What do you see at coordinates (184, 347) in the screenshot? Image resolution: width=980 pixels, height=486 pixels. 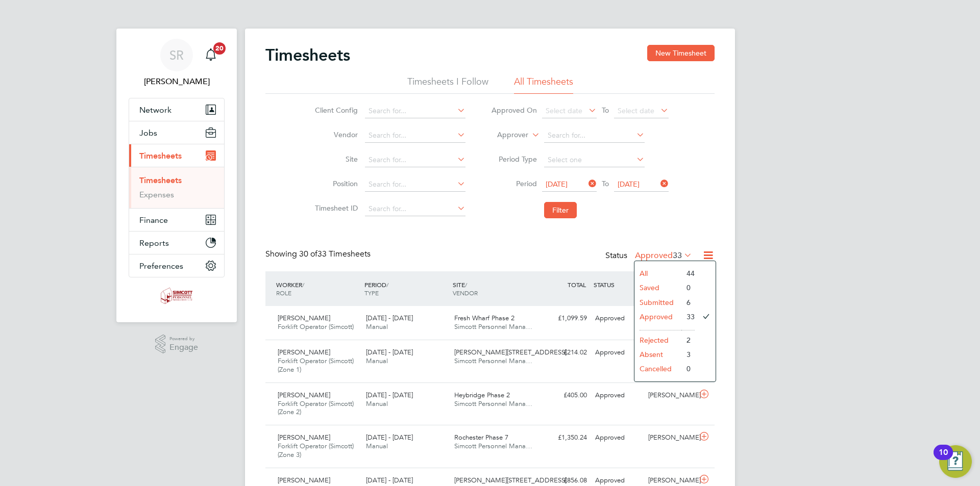 I see `span: Engage` at bounding box center [184, 347].